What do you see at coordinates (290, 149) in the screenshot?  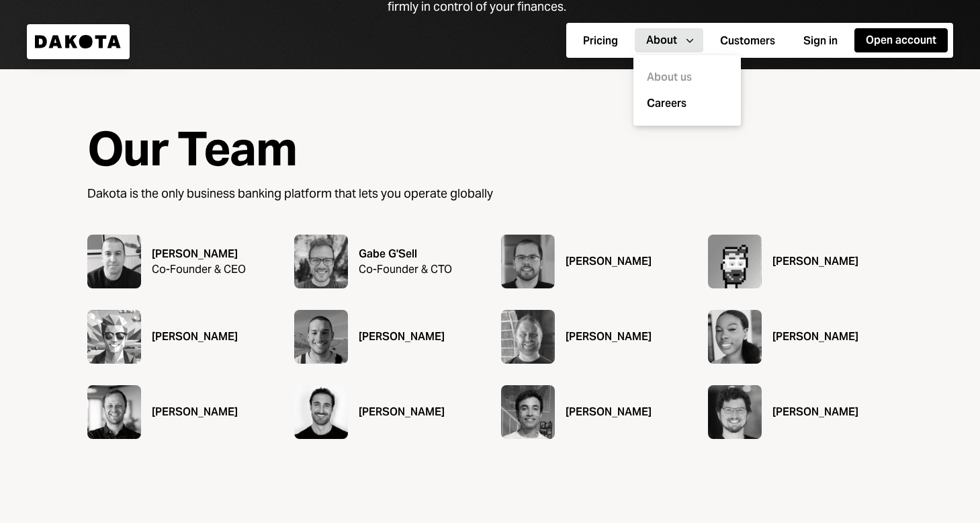 I see `div: Our Team` at bounding box center [290, 149].